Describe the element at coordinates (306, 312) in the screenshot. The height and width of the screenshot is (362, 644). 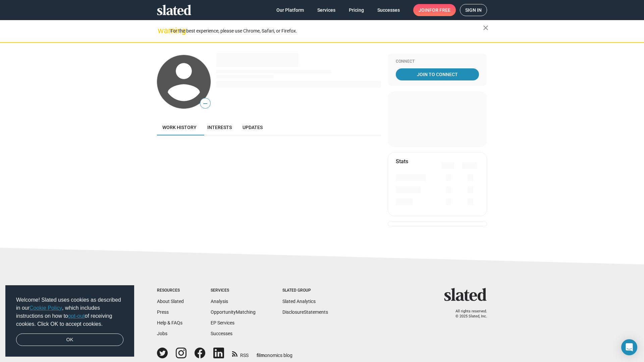
I see `a: DisclosureStatements` at that location.